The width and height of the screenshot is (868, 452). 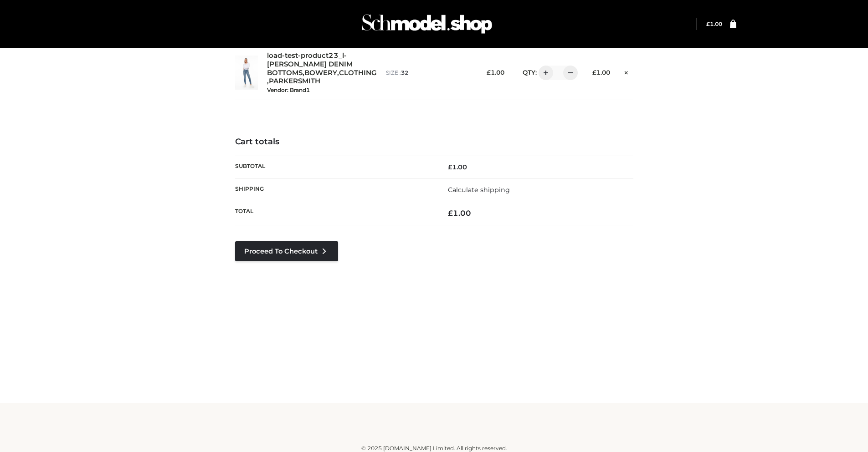 I want to click on p: size :, so click(x=427, y=73).